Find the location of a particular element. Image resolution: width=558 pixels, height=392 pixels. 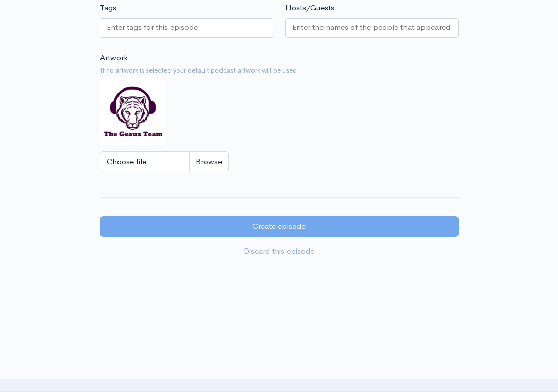

a: Discard this episode is located at coordinates (279, 251).